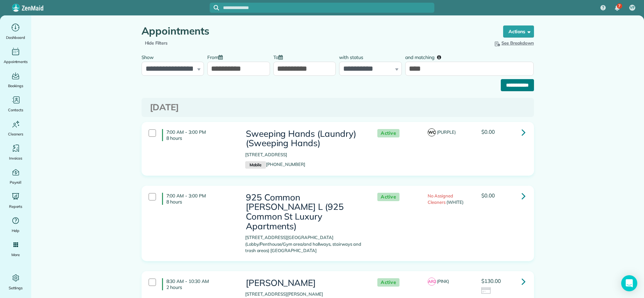  Describe the element at coordinates (487, 291) in the screenshot. I see `img: icon_credit_card_neutral-3d9a980bd25ce6dbb0f2033d7200983694762465c175678fcbc2d8f4bc43548e.png` at that location.